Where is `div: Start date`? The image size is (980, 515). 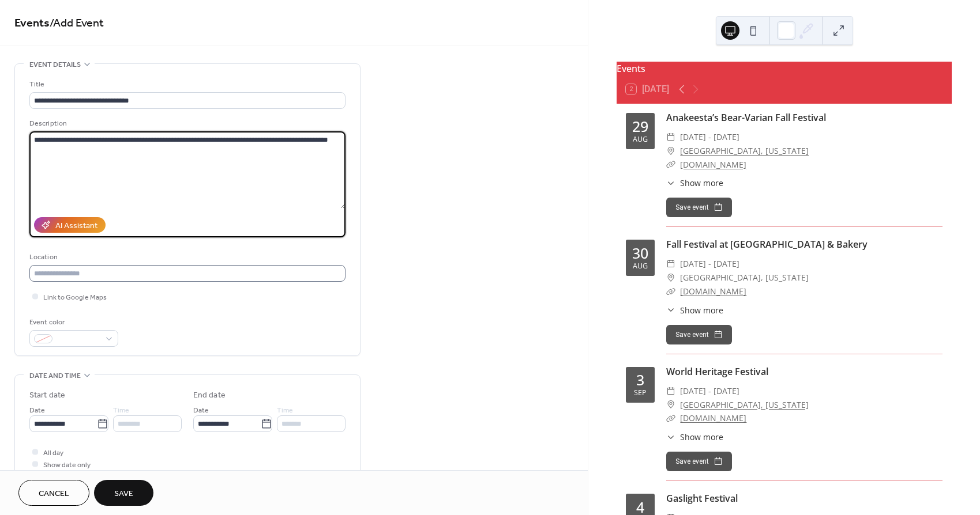 div: Start date is located at coordinates (48, 395).